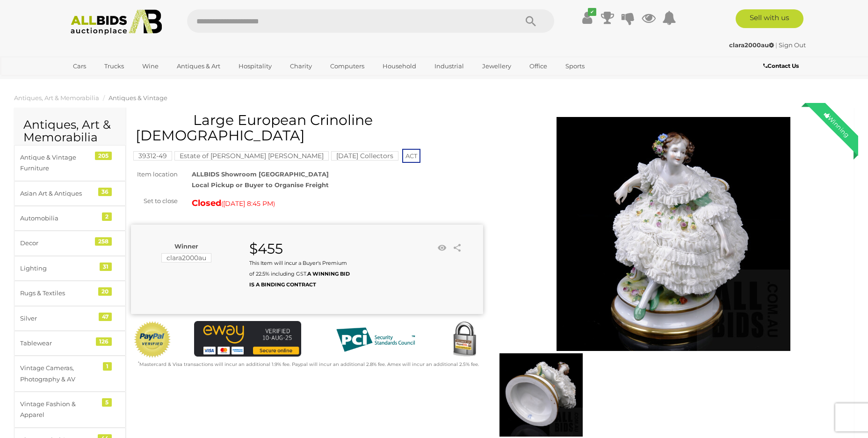  What do you see at coordinates (198, 66) in the screenshot?
I see `a: Antiques & Art` at bounding box center [198, 66].